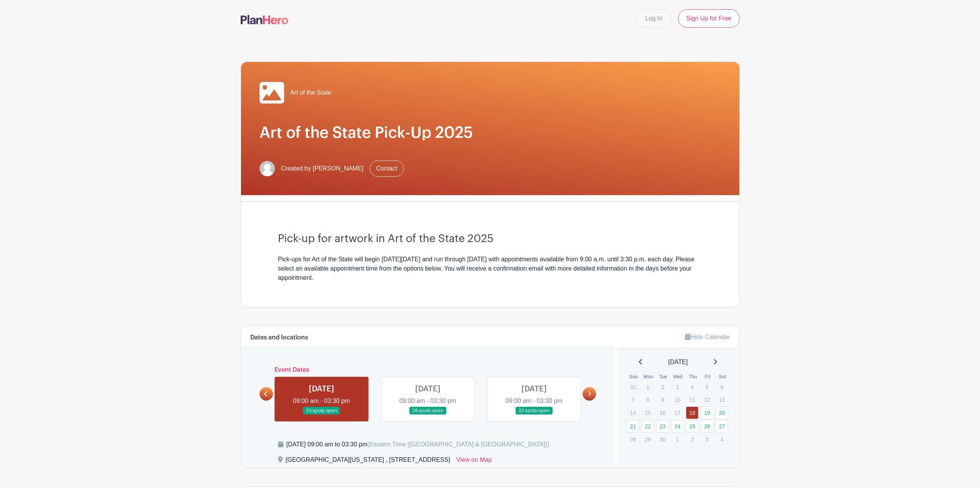  Describe the element at coordinates (490, 239) in the screenshot. I see `h3: Pick-up for artwork in Art of the State 2025` at that location.